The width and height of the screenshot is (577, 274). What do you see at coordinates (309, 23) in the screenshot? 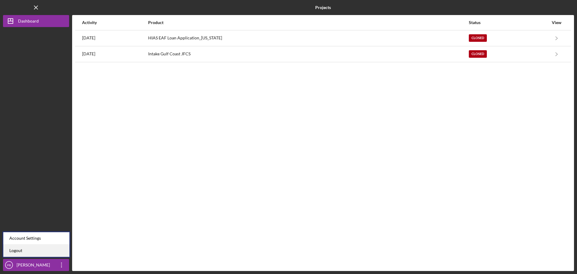
I see `div: Product` at bounding box center [309, 23].